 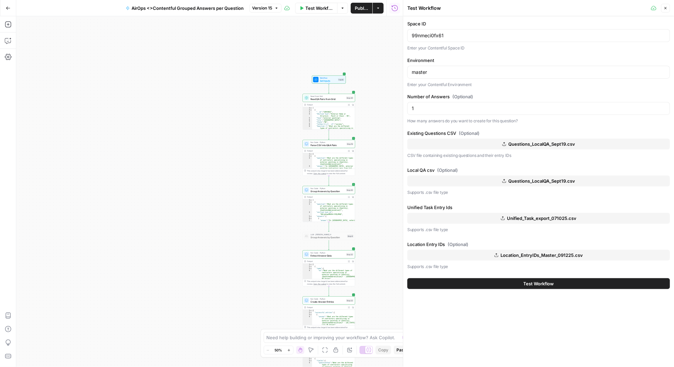 I want to click on div: Step 22, so click(x=350, y=254).